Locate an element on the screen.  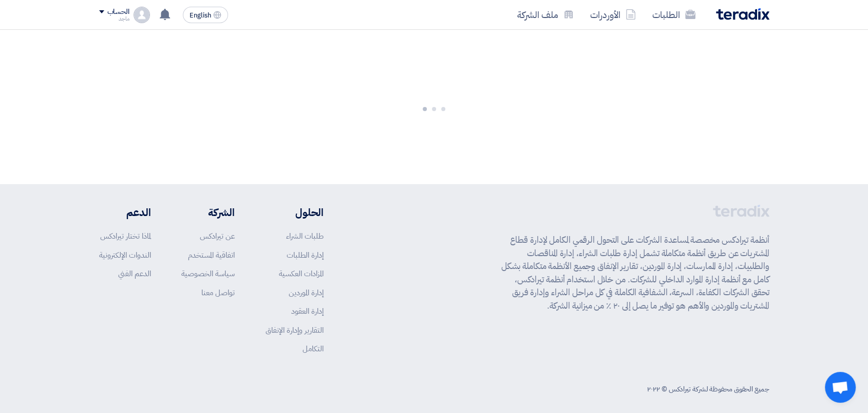
button: English is located at coordinates (205, 15).